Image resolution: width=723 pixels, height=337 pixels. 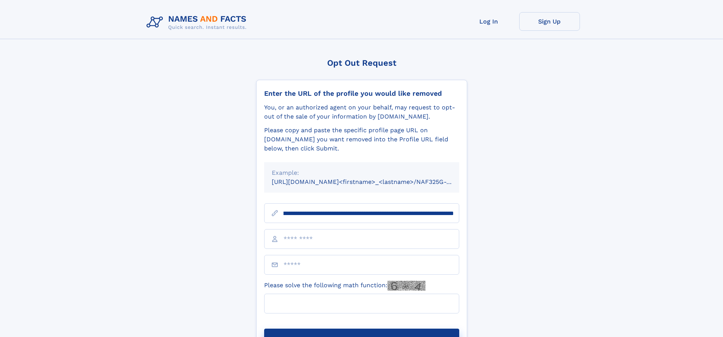 What do you see at coordinates (345, 285) in the screenshot?
I see `label: Please solve the following math function:` at bounding box center [345, 285].